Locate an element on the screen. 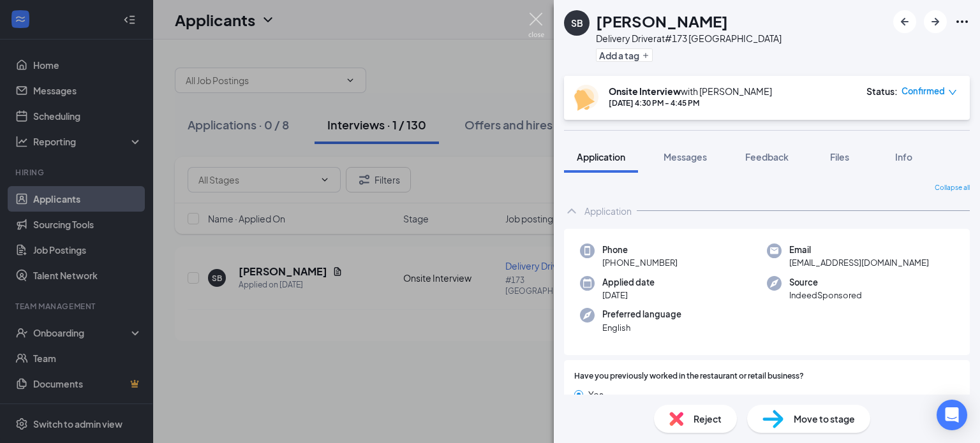 The width and height of the screenshot is (980, 443). span: down is located at coordinates (953, 93).